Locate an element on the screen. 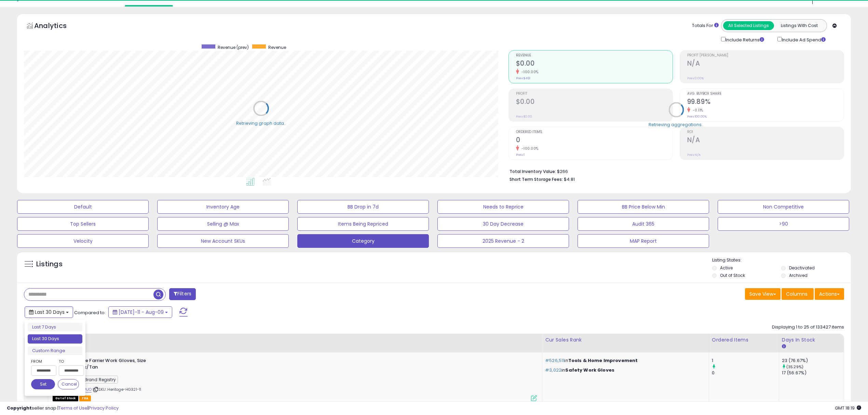  div: Retrieving aggregations.. is located at coordinates (676, 125).